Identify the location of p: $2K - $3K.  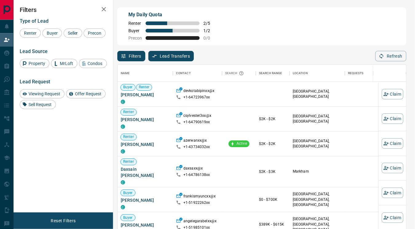
(273, 172).